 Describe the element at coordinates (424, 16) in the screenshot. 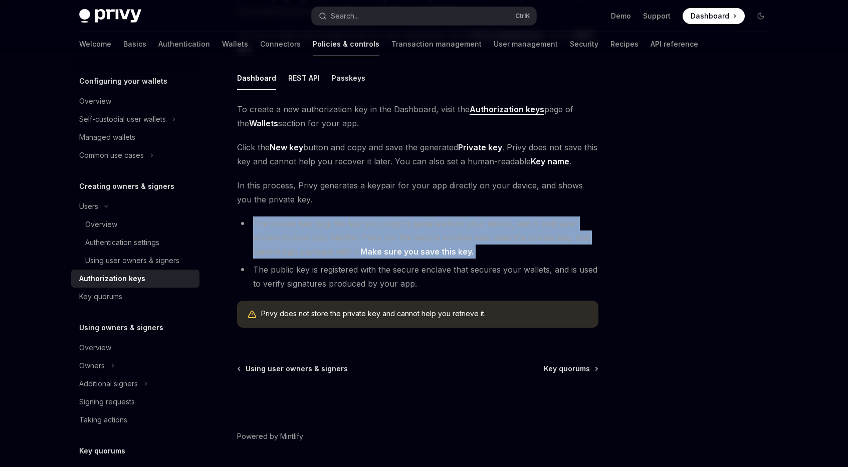

I see `button: Search...CtrlK` at that location.